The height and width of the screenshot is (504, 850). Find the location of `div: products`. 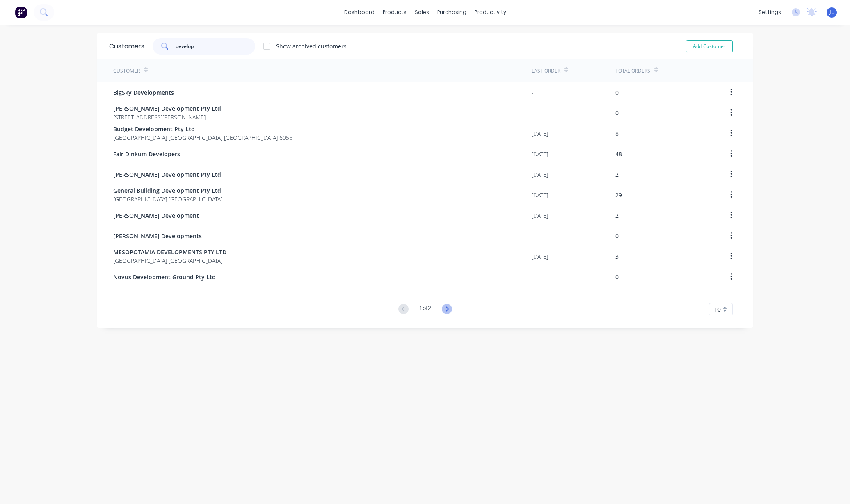

div: products is located at coordinates (395, 12).